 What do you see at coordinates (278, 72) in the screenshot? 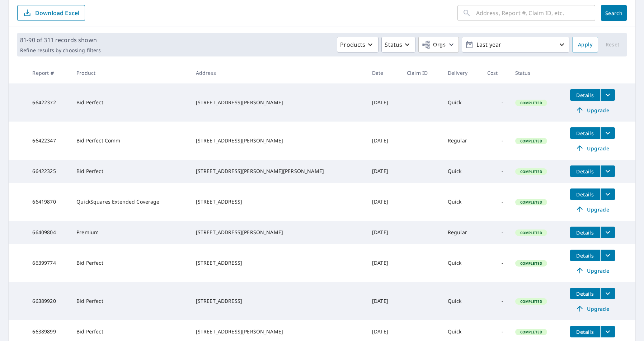
I see `th: Address` at bounding box center [278, 72].